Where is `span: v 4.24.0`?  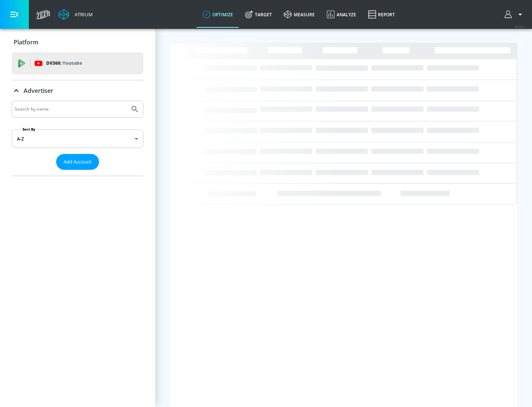
span: v 4.24.0 is located at coordinates (520, 26).